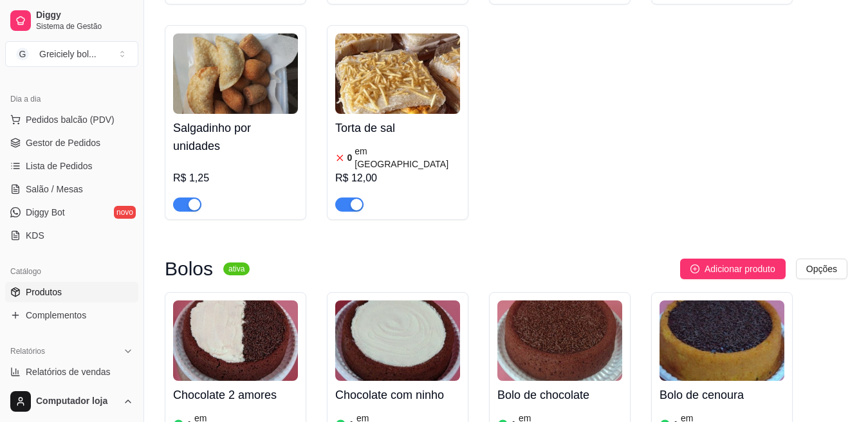 The width and height of the screenshot is (868, 422). I want to click on button: Select a team, so click(71, 54).